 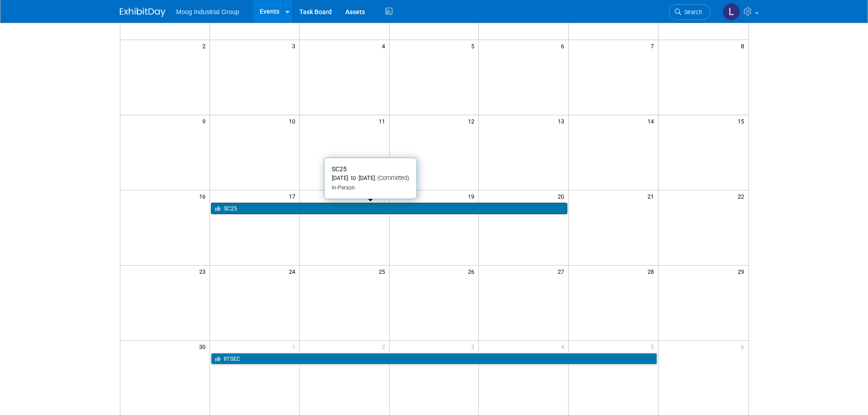 What do you see at coordinates (205, 121) in the screenshot?
I see `span: 9` at bounding box center [205, 121].